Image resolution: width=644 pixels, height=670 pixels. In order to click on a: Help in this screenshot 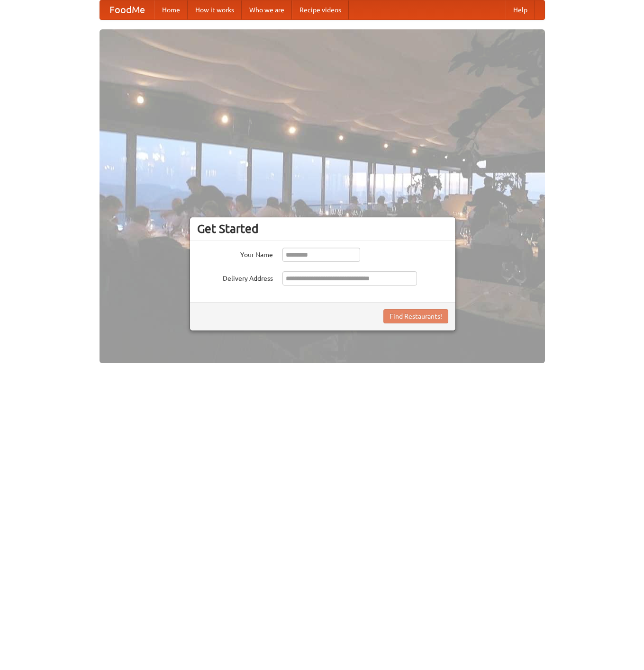, I will do `click(520, 10)`.